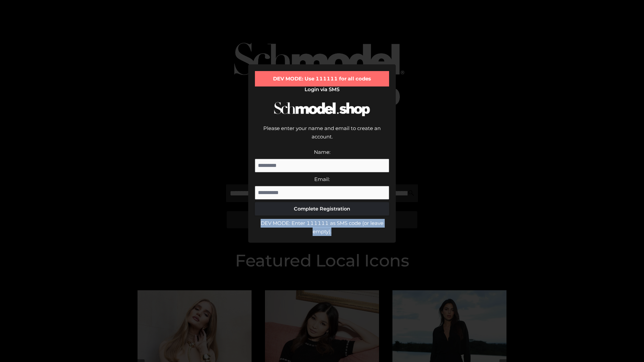 This screenshot has height=362, width=644. What do you see at coordinates (322, 136) in the screenshot?
I see `div: Please enter your name and email to create an account.` at bounding box center [322, 136].